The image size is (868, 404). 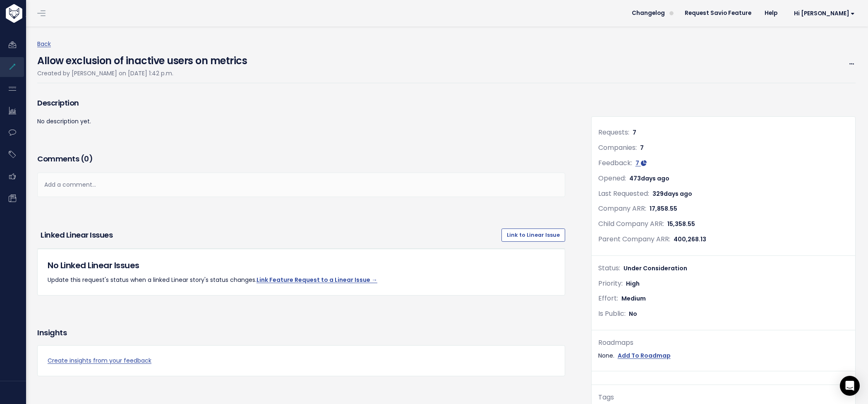 What do you see at coordinates (681, 224) in the screenshot?
I see `span: 15,358.55` at bounding box center [681, 224].